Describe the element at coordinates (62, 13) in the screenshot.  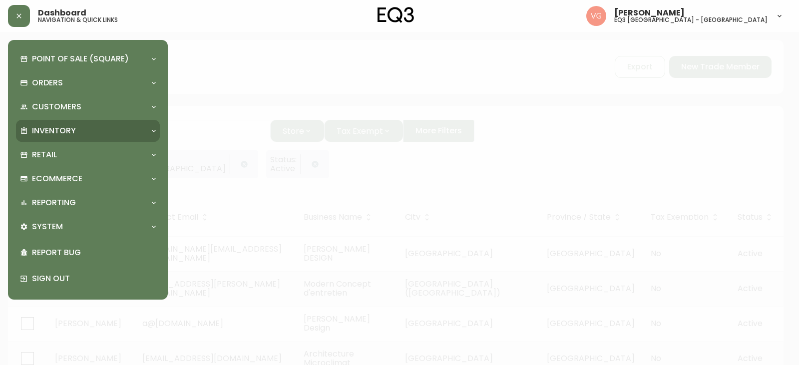
I see `span: Dashboard` at that location.